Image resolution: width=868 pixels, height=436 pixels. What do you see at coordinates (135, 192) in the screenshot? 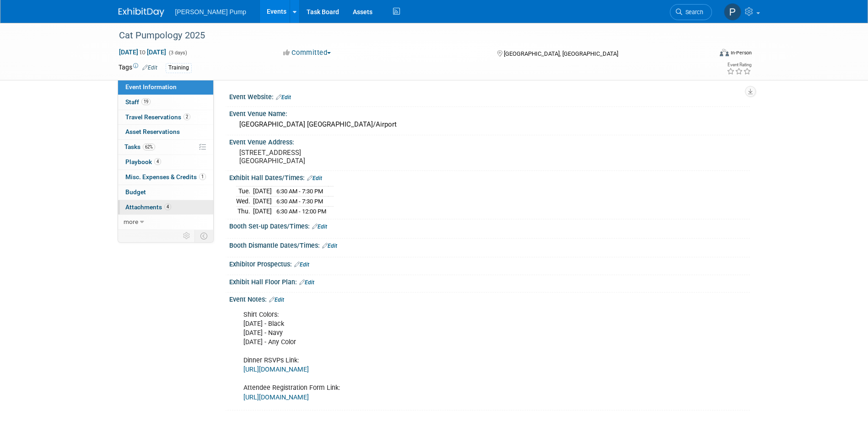
I see `span: Budget` at bounding box center [135, 192].